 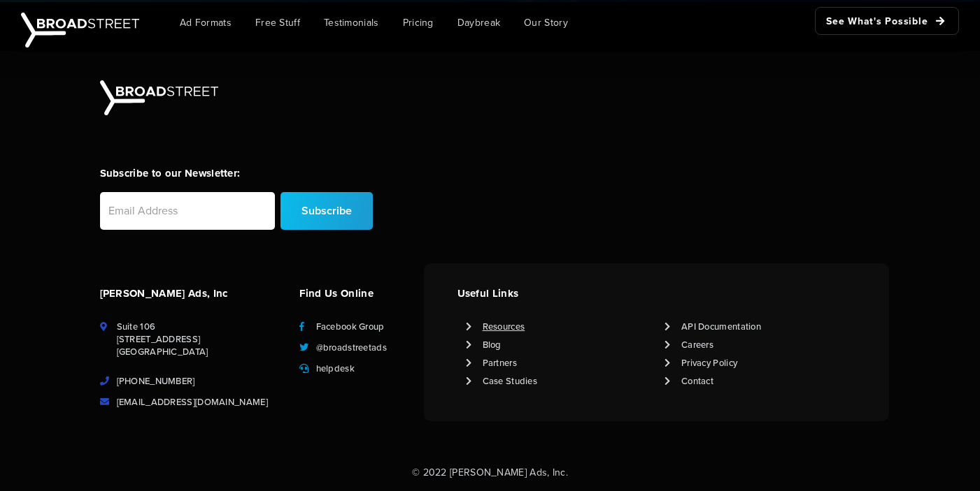 I want to click on span: Our Story, so click(x=546, y=22).